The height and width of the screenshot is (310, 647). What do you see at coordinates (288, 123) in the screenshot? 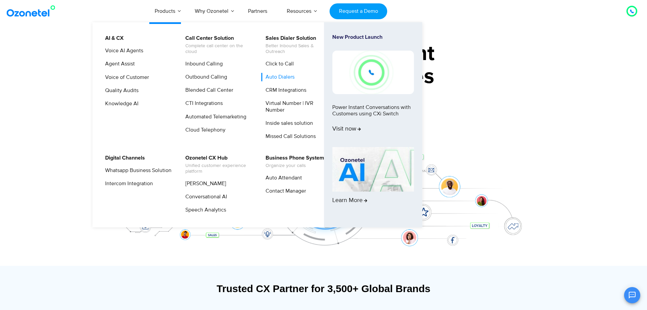
I see `a: Inside sales solution` at bounding box center [288, 123].